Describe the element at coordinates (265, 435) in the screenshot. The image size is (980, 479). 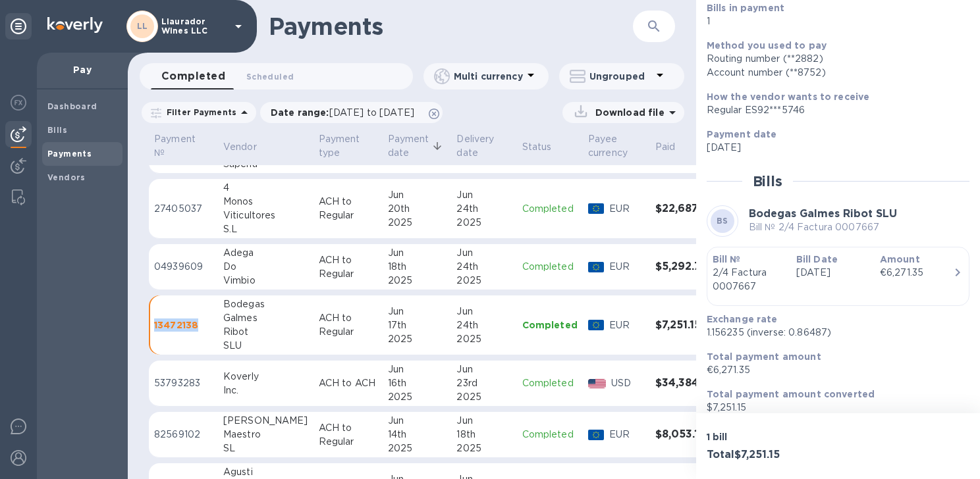
I see `div: Maestro` at that location.